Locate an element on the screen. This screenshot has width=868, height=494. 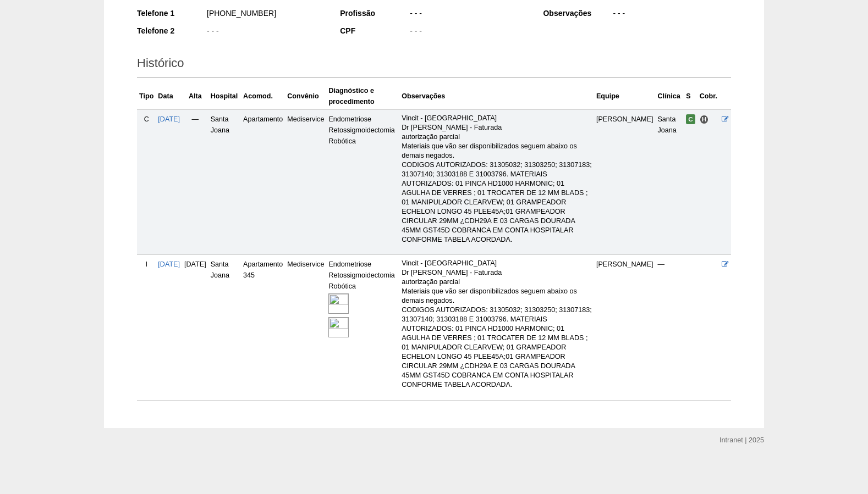
th: Acomod. is located at coordinates (263, 96).